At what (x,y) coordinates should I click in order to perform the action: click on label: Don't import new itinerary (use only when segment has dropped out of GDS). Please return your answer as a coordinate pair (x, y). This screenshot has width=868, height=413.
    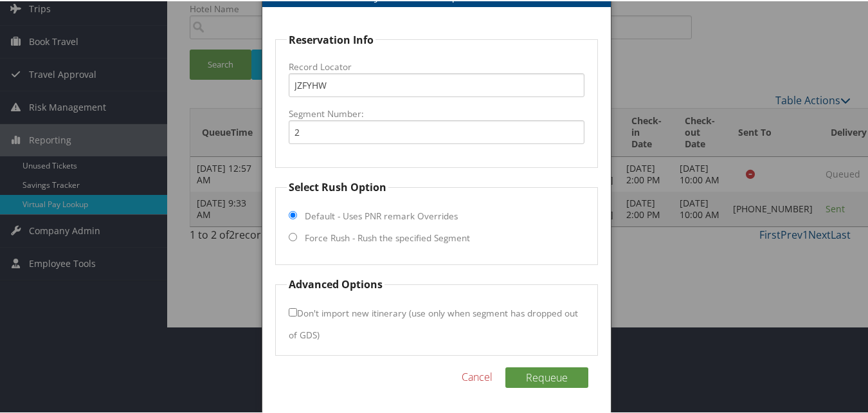
    Looking at the image, I should click on (433, 322).